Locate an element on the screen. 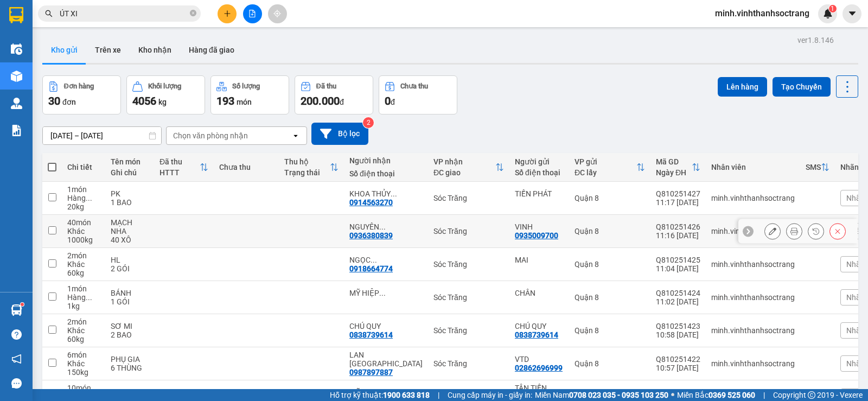  button: Số lượng193món is located at coordinates (250, 95).